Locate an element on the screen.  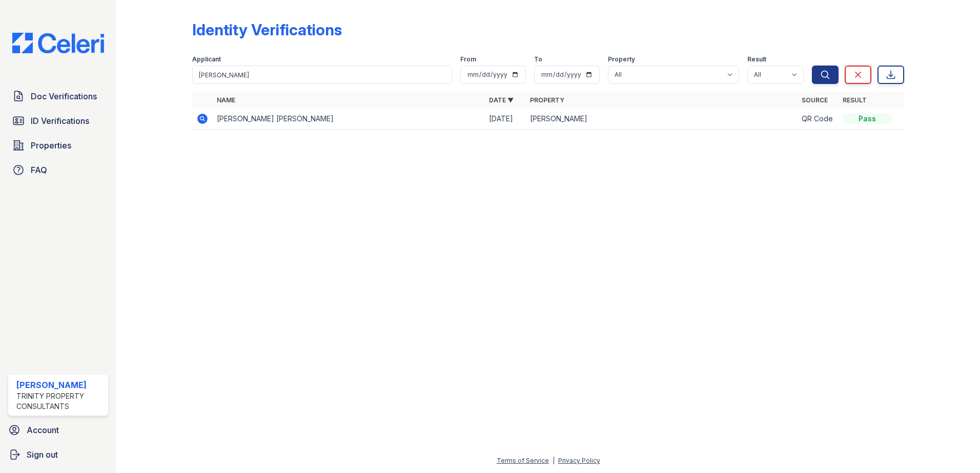
a: FAQ is located at coordinates (58, 170).